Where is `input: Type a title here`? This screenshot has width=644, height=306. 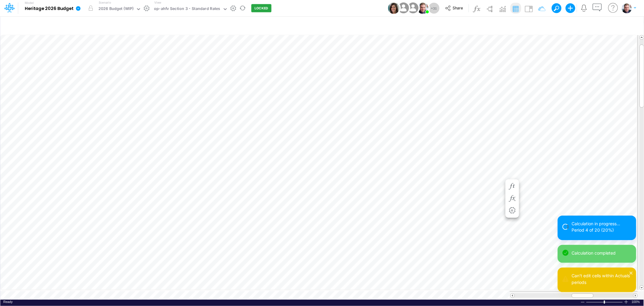 input: Type a title here is located at coordinates (259, 25).